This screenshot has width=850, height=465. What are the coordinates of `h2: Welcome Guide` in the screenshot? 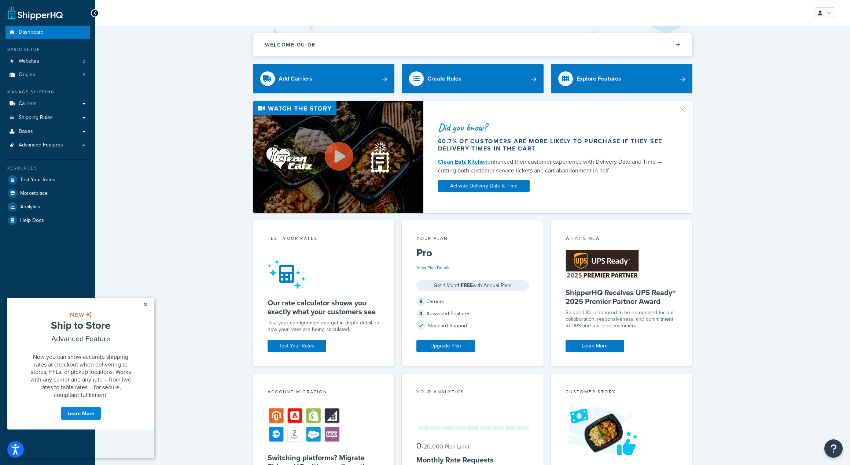 It's located at (290, 45).